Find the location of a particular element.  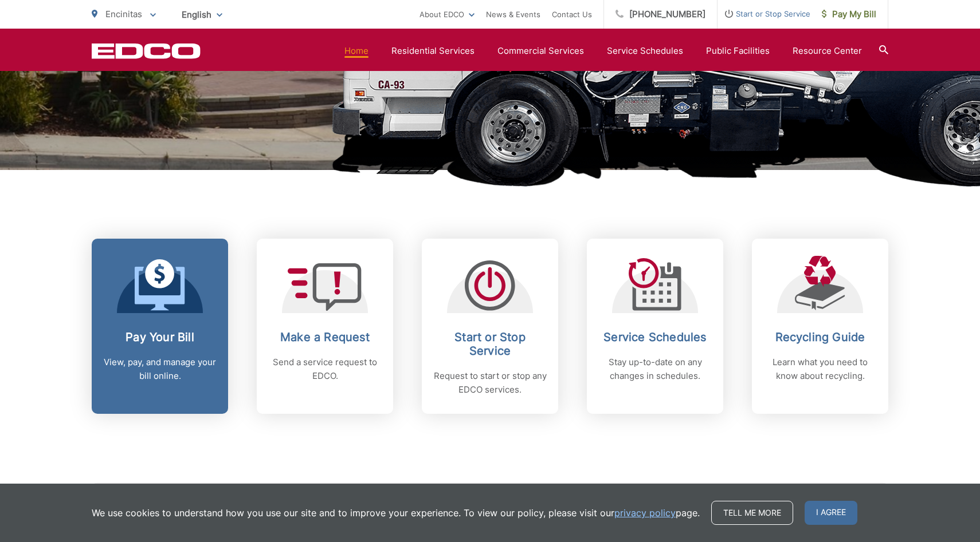

span: Encinitas is located at coordinates (124, 14).